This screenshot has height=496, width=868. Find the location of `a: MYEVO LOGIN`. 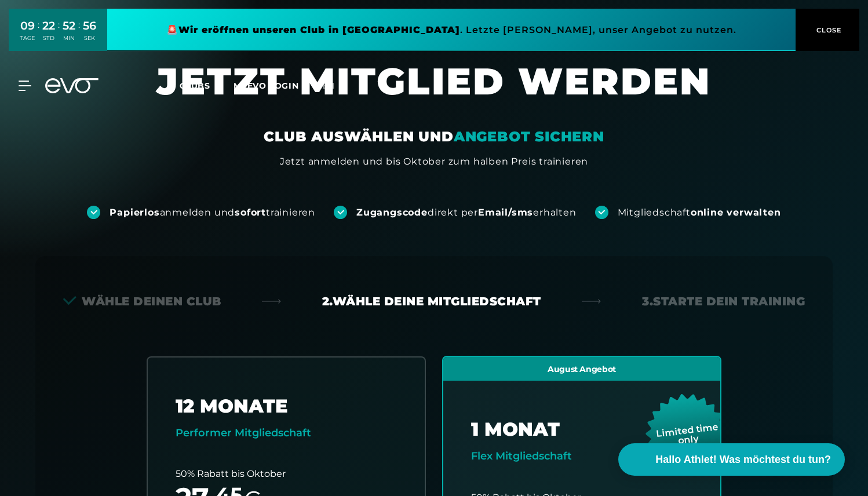

a: MYEVO LOGIN is located at coordinates (266, 86).